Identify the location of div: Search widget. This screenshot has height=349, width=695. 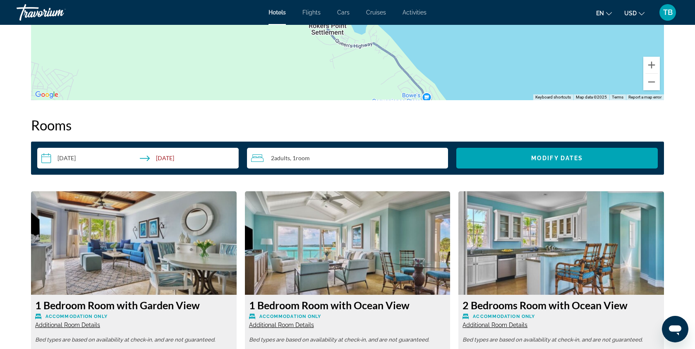
(348, 158).